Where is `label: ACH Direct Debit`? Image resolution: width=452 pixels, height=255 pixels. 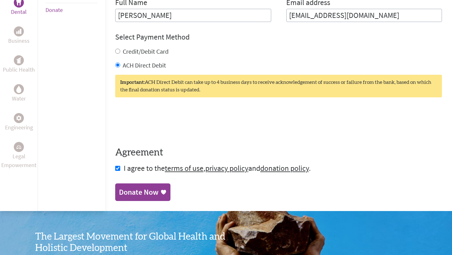 label: ACH Direct Debit is located at coordinates (145, 65).